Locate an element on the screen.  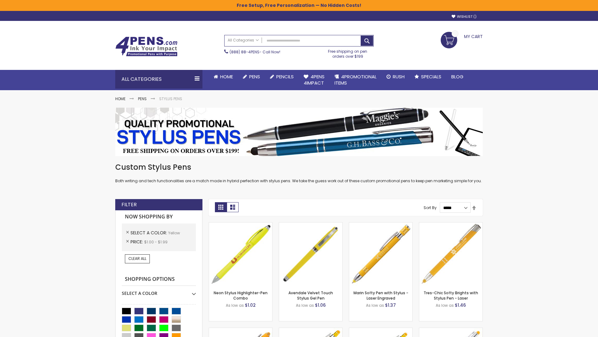
a: Avendale Velvet Touch Stylus Gel Pen-Yellow is located at coordinates (311, 224).